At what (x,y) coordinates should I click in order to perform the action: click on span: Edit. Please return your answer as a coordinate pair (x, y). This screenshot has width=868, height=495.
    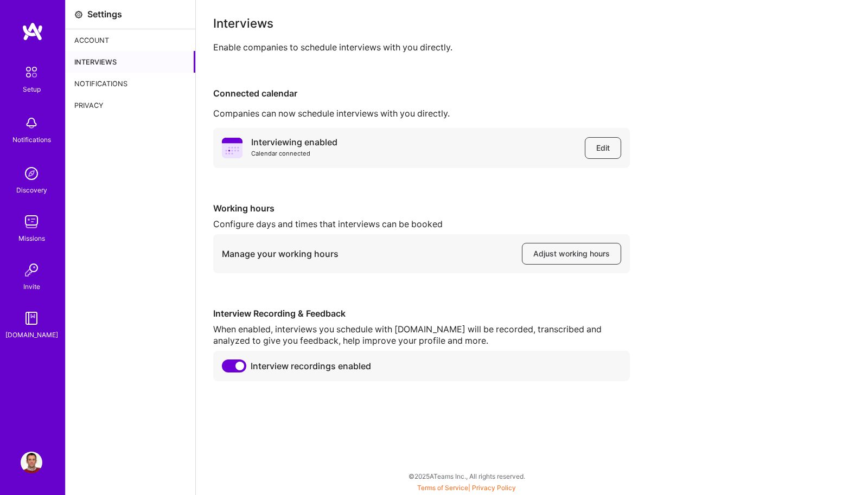
    Looking at the image, I should click on (602, 148).